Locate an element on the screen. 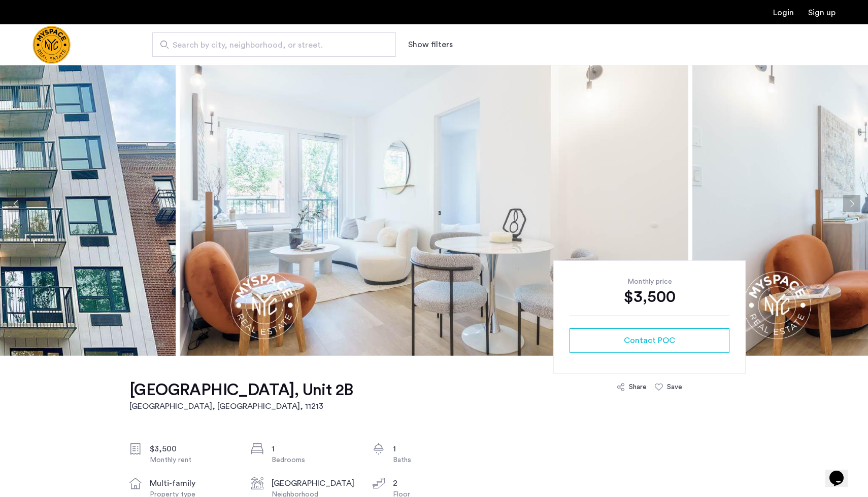 The height and width of the screenshot is (497, 868). span: Contact POC is located at coordinates (649, 341).